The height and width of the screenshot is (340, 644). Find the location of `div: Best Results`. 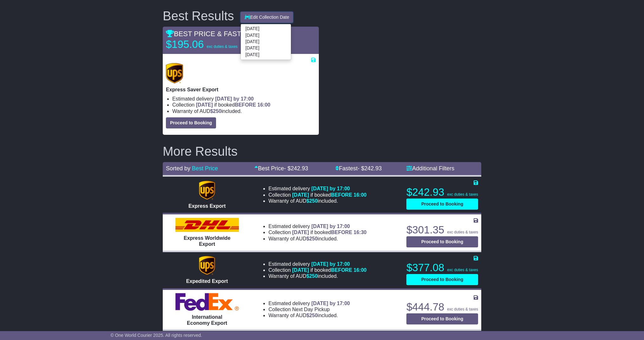

div: Best Results is located at coordinates (198, 15).